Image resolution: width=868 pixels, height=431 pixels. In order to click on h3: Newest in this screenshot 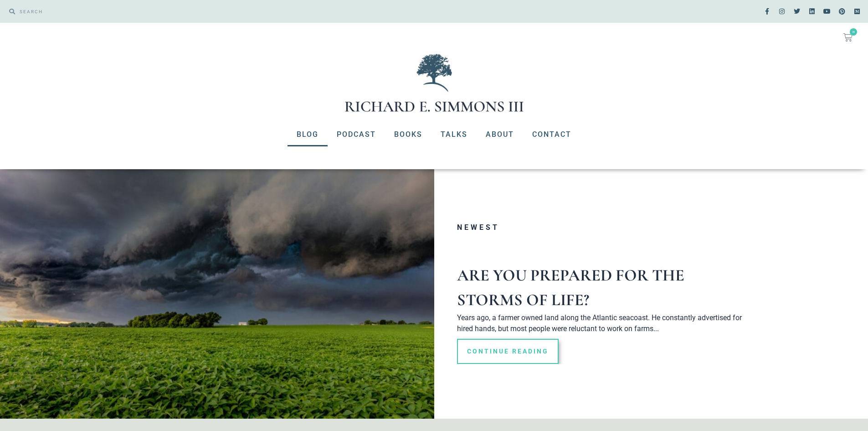, I will do `click(603, 227)`.